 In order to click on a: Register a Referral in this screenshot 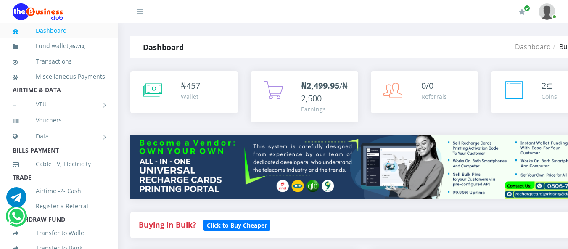, I will do `click(59, 206)`.